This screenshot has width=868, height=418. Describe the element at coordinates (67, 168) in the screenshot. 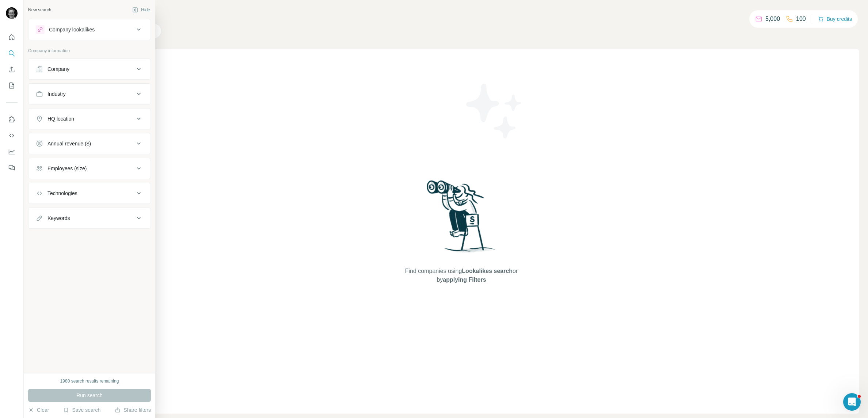

I see `div: Employees (size)` at that location.